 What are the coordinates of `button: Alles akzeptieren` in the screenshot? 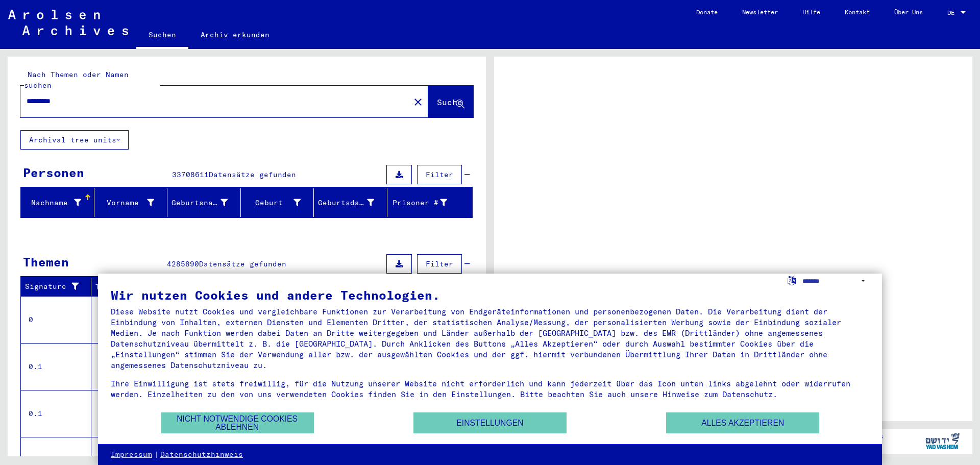 It's located at (743, 422).